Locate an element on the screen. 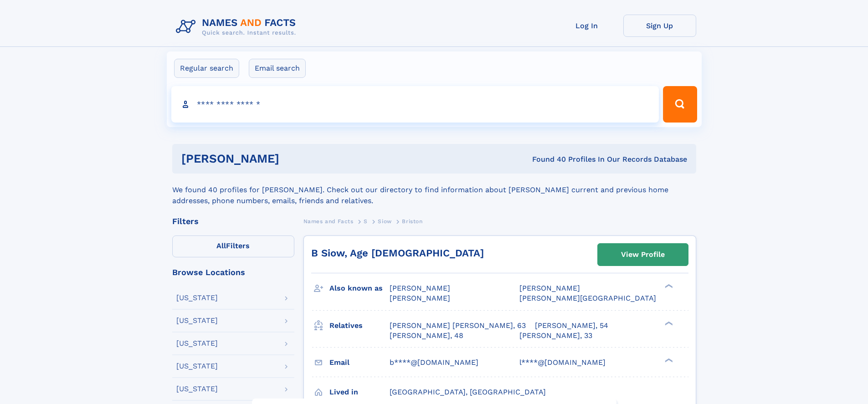 The width and height of the screenshot is (868, 404). a: Sign Up is located at coordinates (659, 26).